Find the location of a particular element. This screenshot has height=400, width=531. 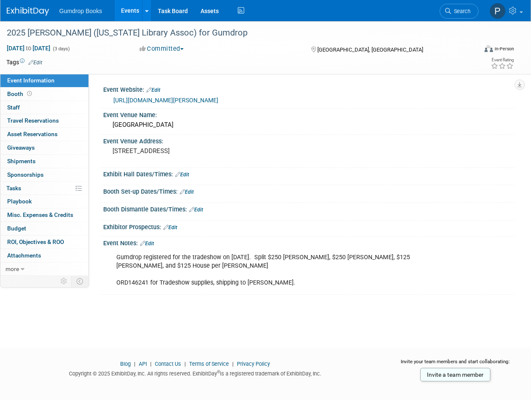

a: Playbook is located at coordinates (44, 201).